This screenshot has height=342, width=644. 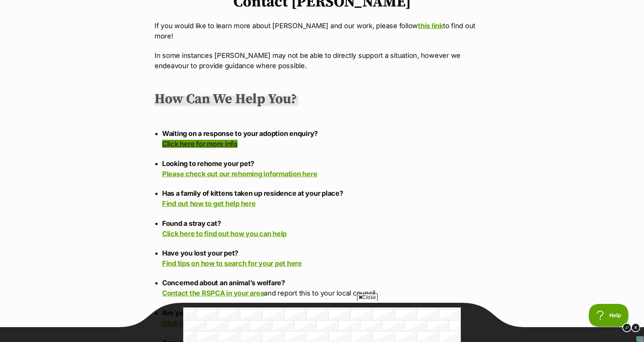 What do you see at coordinates (208, 163) in the screenshot?
I see `strong: Looking to rehome your pet?` at bounding box center [208, 163].